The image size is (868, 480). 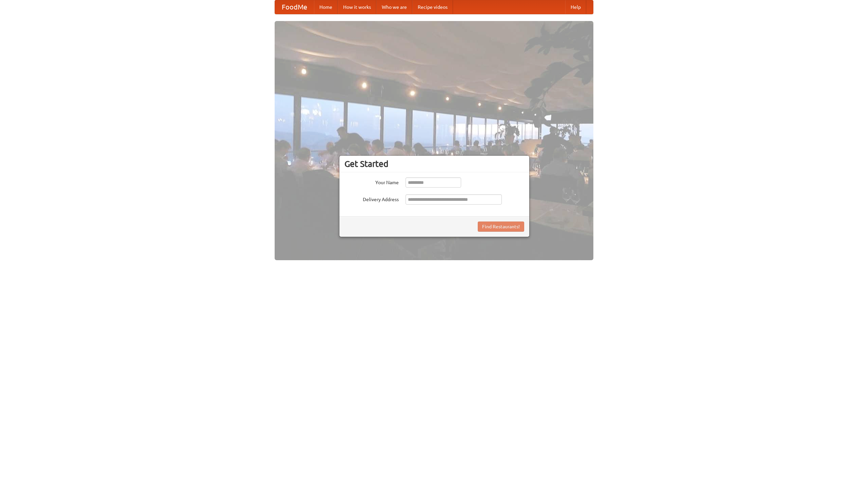 What do you see at coordinates (433, 7) in the screenshot?
I see `a: Recipe videos` at bounding box center [433, 7].